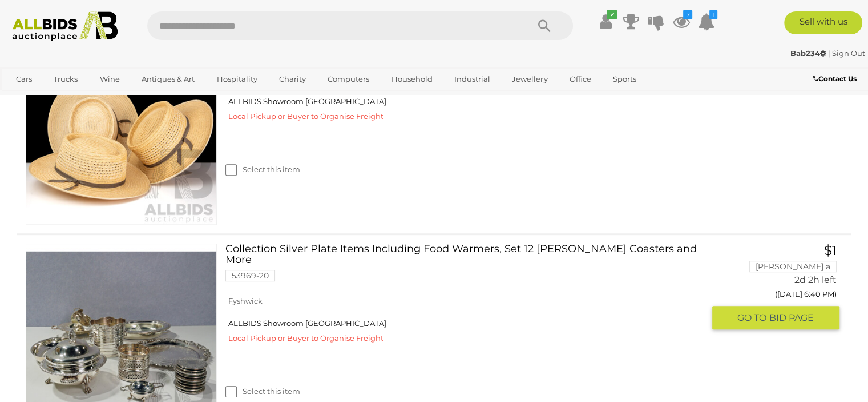  Describe the element at coordinates (706, 22) in the screenshot. I see `a: 1` at that location.